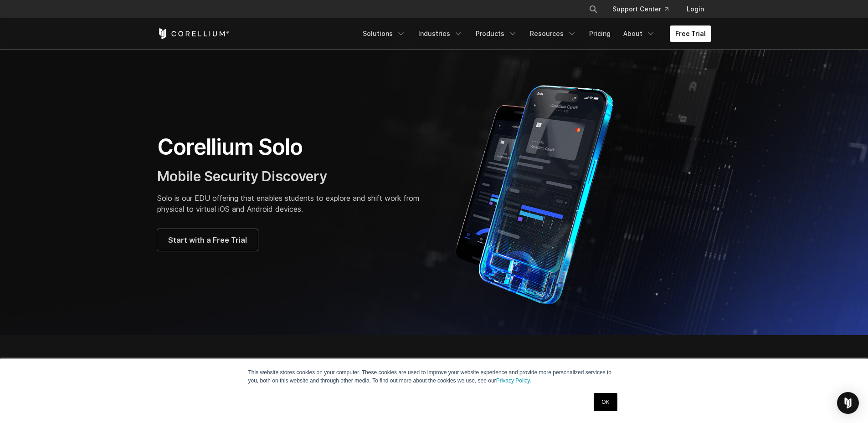  Describe the element at coordinates (207, 240) in the screenshot. I see `a: Start with a Free Trial` at that location.